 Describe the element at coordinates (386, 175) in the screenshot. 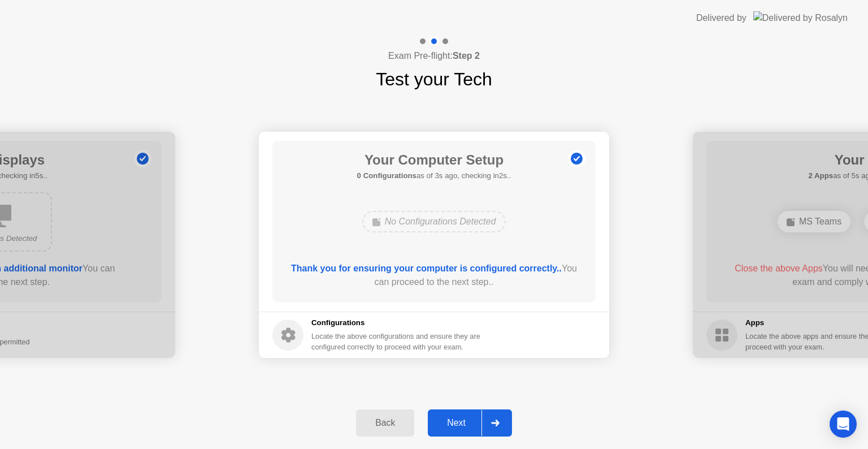

I see `b: 0 Configurations` at that location.